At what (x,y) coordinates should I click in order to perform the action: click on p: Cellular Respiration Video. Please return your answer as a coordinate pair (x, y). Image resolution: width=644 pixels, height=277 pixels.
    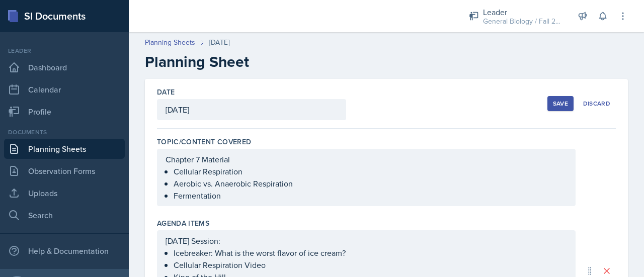
    Looking at the image, I should click on (370, 265).